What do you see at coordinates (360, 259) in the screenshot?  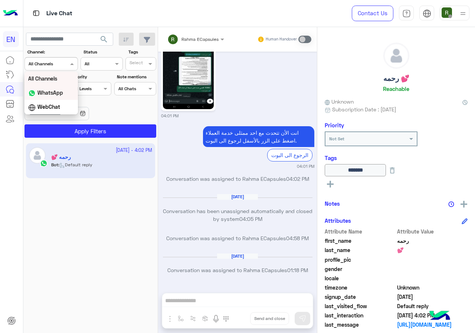 I see `span: profile_pic` at bounding box center [360, 259].